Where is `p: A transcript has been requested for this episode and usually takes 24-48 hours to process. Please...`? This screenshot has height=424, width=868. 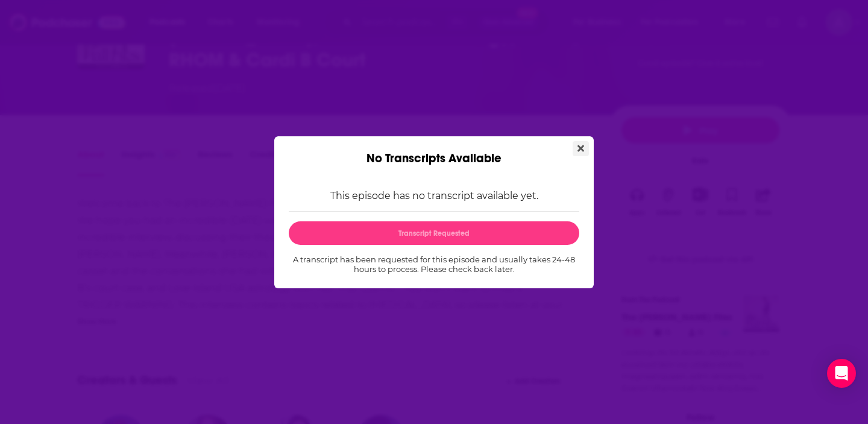
p: A transcript has been requested for this episode and usually takes 24-48 hours to process. Please... is located at coordinates (434, 264).